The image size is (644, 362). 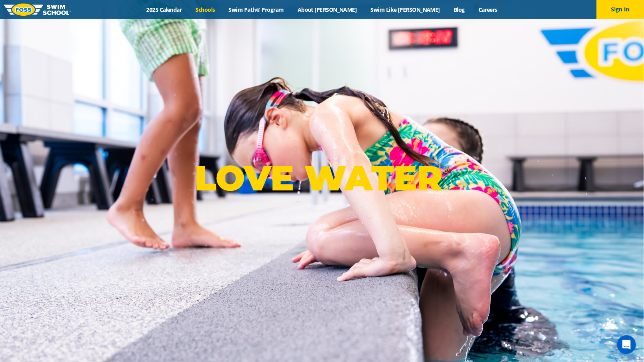 What do you see at coordinates (459, 10) in the screenshot?
I see `a: Blog` at bounding box center [459, 10].